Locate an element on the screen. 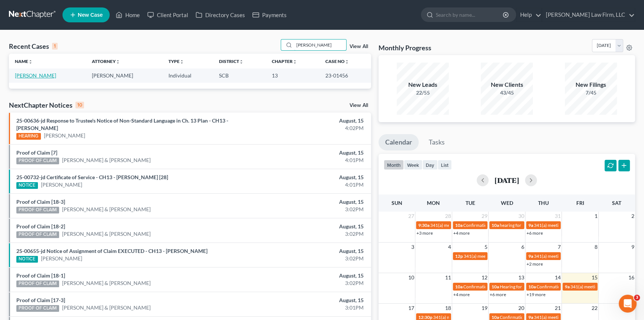  span: Sat is located at coordinates (617, 203).